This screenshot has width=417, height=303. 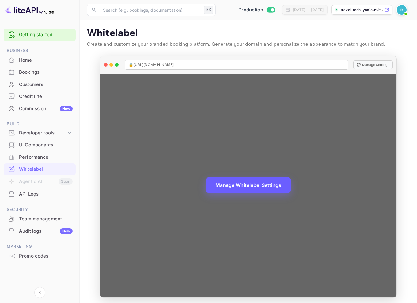 I want to click on a: API Logs, so click(x=40, y=193).